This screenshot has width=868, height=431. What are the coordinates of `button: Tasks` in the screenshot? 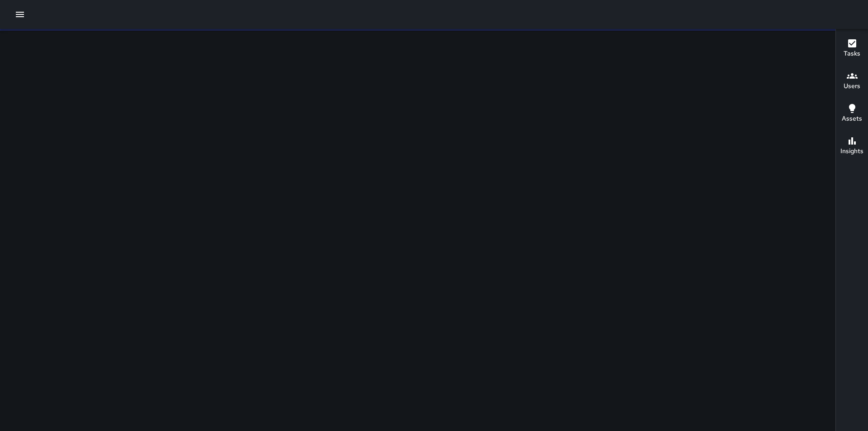 It's located at (852, 49).